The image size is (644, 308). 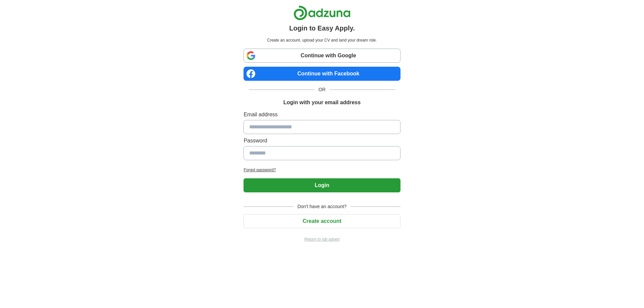 What do you see at coordinates (321, 141) in the screenshot?
I see `label: Password` at bounding box center [321, 141].